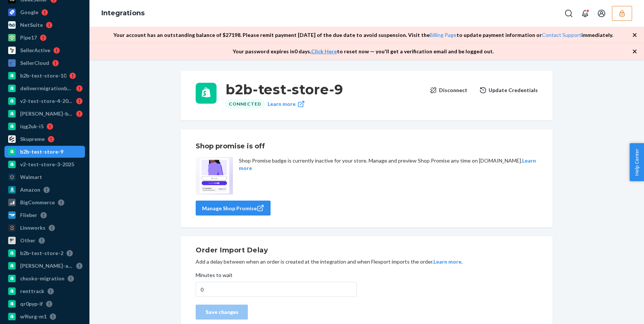 This screenshot has height=324, width=644. What do you see at coordinates (30, 190) in the screenshot?
I see `div: Amazon` at bounding box center [30, 190].